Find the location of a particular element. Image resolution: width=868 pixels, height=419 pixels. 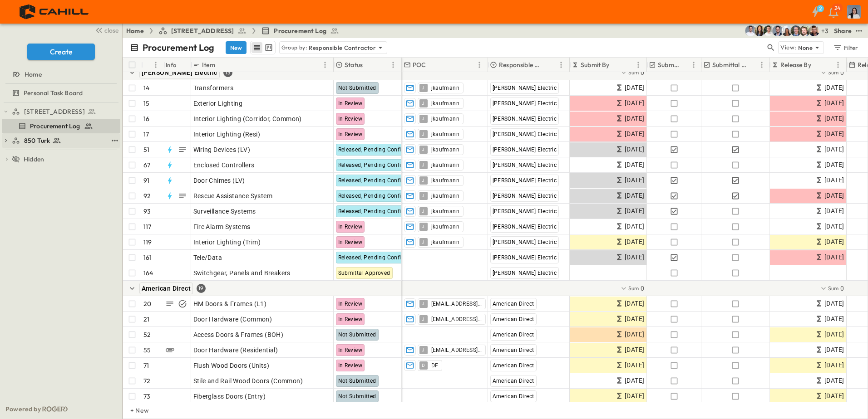

span: Door Hardware (Residential) is located at coordinates (236, 350).